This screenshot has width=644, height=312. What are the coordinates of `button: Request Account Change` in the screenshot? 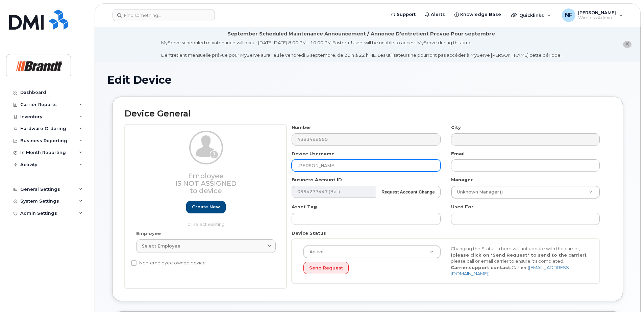 It's located at (408, 192).